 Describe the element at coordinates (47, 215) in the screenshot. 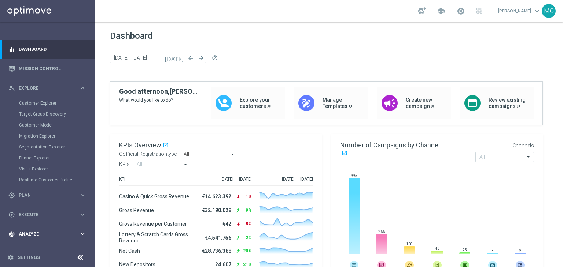

I see `button: play_circle_outline Execute keyboard_arrow_right` at that location.